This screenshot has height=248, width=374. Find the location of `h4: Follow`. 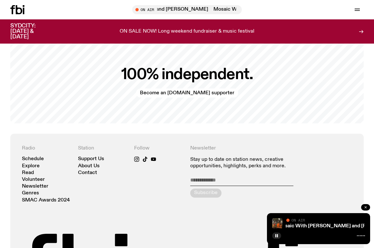

h4: Follow is located at coordinates (159, 148).